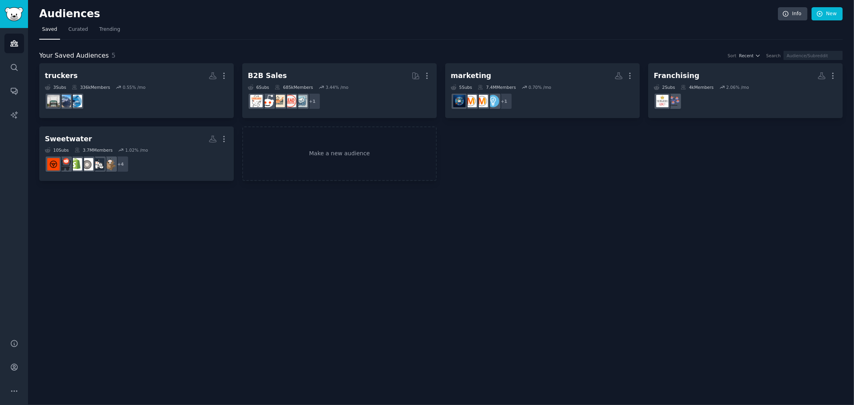 Image resolution: width=854 pixels, height=405 pixels. I want to click on img: logistics, so click(53, 164).